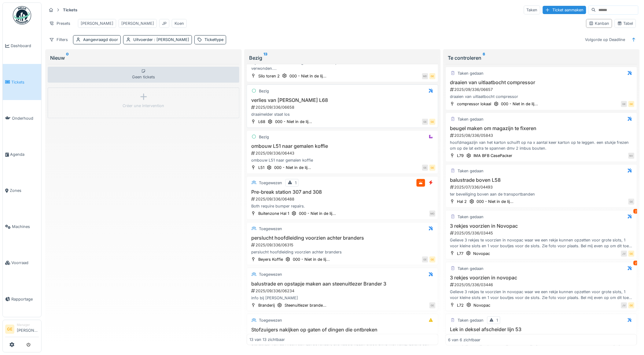 The image size is (644, 355). I want to click on h3: 3 rekjes voorzien in Novopac, so click(542, 226).